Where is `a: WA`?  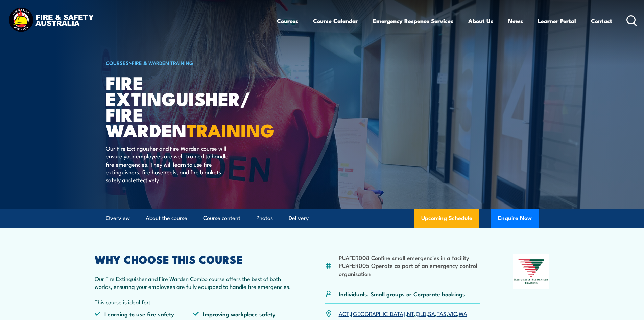
a: WA is located at coordinates (463, 313).